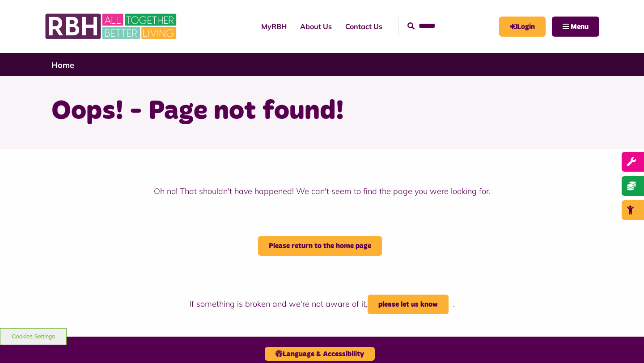 The image size is (644, 363). Describe the element at coordinates (112, 26) in the screenshot. I see `img: RBH` at that location.